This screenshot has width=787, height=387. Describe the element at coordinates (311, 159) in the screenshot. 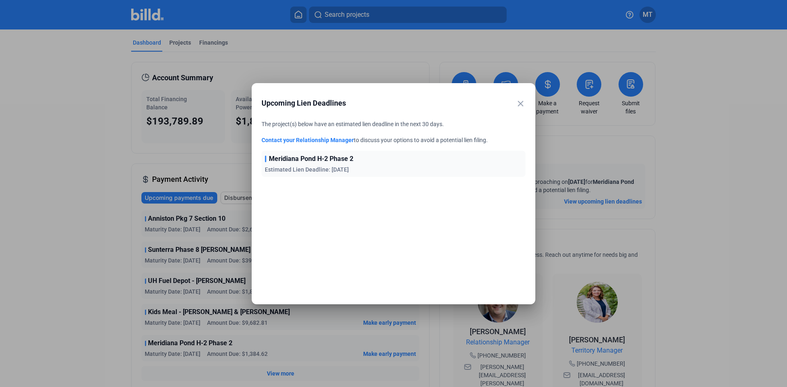

I see `span: Meridiana Pond H-2 Phase 2` at that location.